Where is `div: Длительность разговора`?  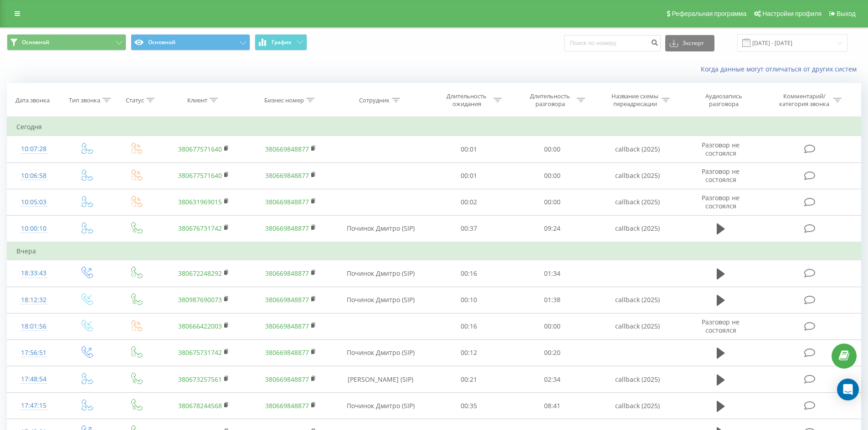
div: Длительность разговора is located at coordinates (550, 100).